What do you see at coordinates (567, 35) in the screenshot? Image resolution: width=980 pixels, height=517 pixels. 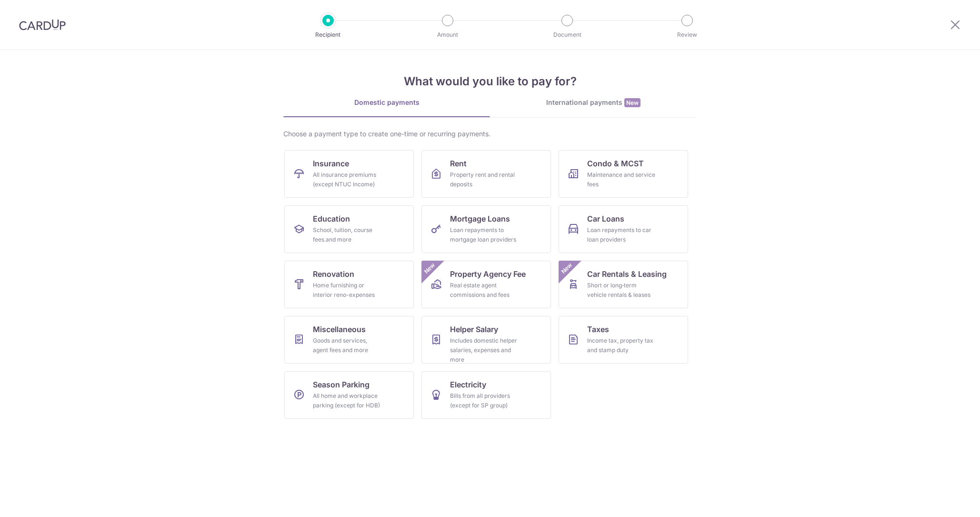 I see `p: Document` at bounding box center [567, 35].